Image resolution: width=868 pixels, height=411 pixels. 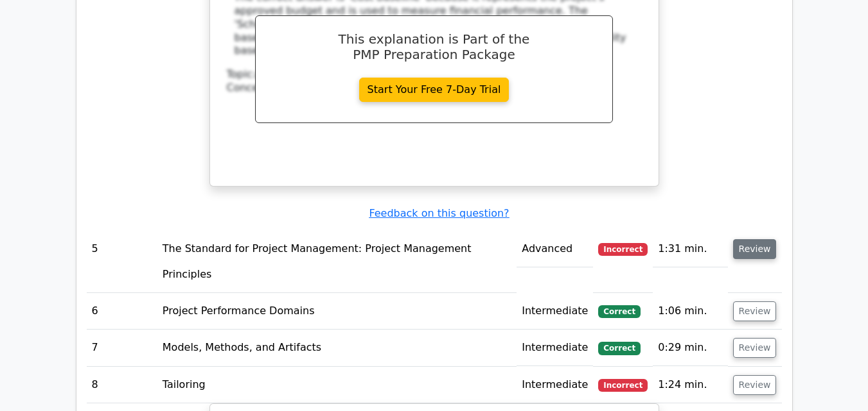 I want to click on td: 7, so click(x=122, y=348).